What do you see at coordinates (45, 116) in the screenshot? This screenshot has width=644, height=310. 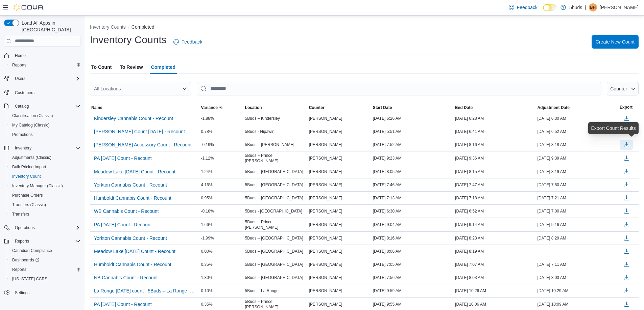 I see `span: Classification (Classic)` at bounding box center [45, 116].